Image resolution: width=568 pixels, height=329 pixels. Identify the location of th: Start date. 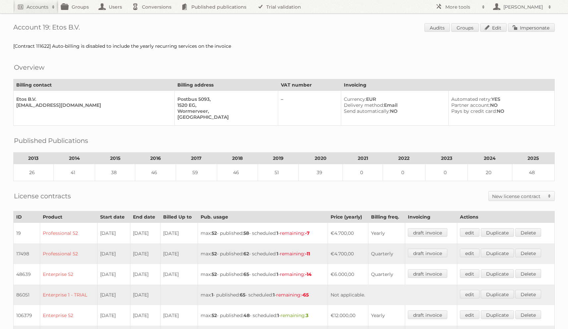
(113, 217).